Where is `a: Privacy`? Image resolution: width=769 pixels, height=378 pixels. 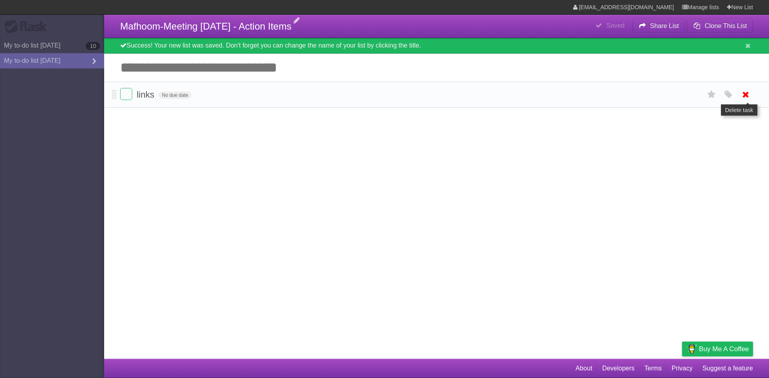
a: Privacy is located at coordinates (682, 369).